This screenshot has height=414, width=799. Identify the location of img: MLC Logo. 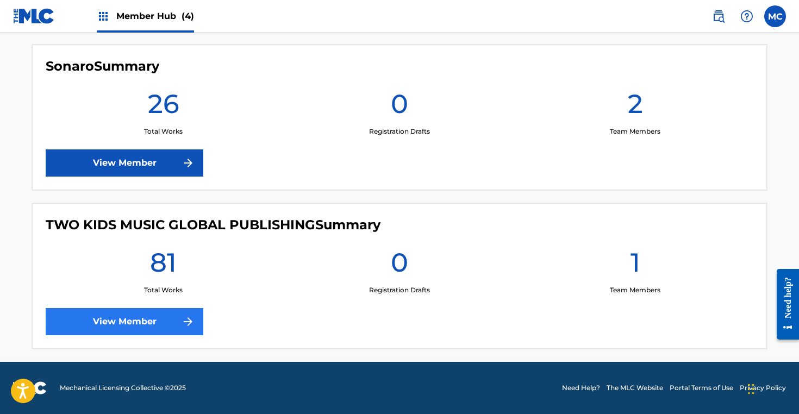
(34, 16).